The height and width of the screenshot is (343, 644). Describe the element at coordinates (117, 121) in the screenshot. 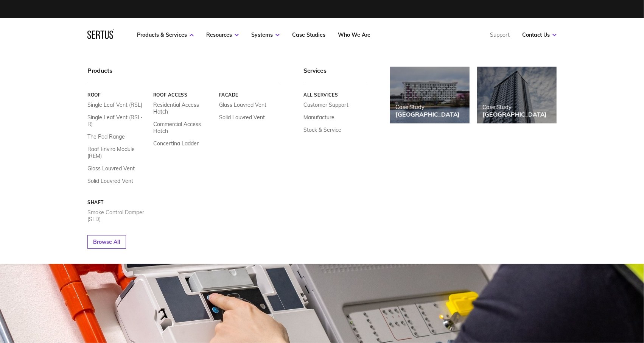

I see `a: Single Leaf Vent (RSL-R)` at that location.